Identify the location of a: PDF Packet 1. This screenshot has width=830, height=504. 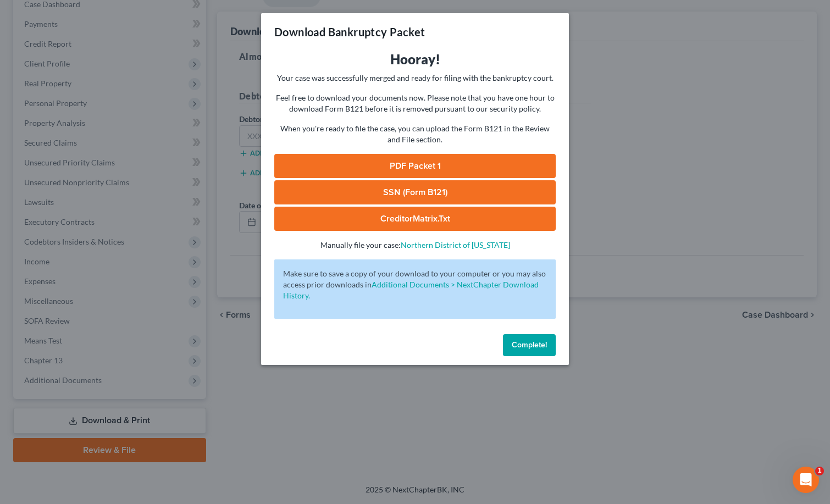
(415, 166).